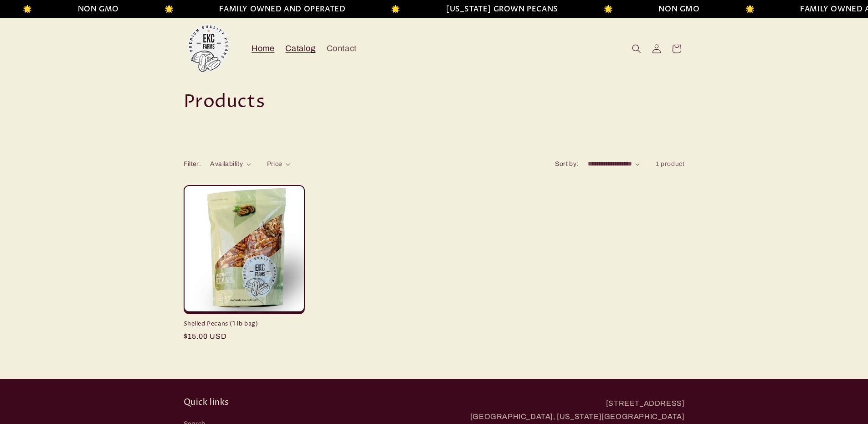  I want to click on li: FAMILY OWNED AND OPERATED, so click(281, 9).